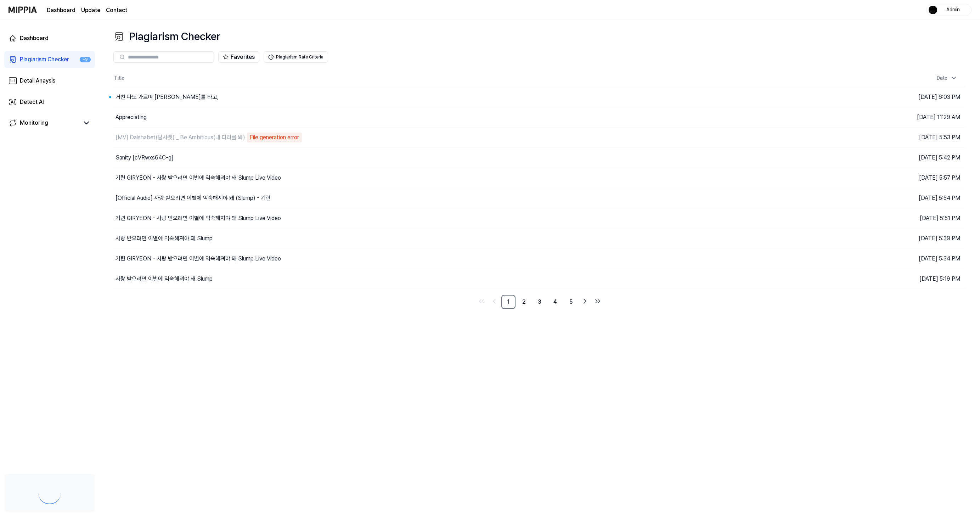  What do you see at coordinates (571, 302) in the screenshot?
I see `a: 5` at bounding box center [571, 302].